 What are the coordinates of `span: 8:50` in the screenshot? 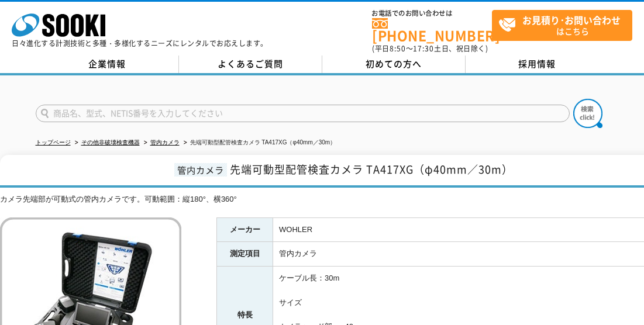 It's located at (398, 49).